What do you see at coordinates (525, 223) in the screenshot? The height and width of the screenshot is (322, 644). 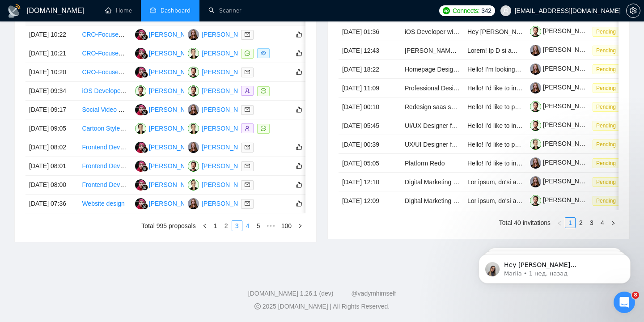 I see `li: Total 40 invitations` at bounding box center [525, 223].